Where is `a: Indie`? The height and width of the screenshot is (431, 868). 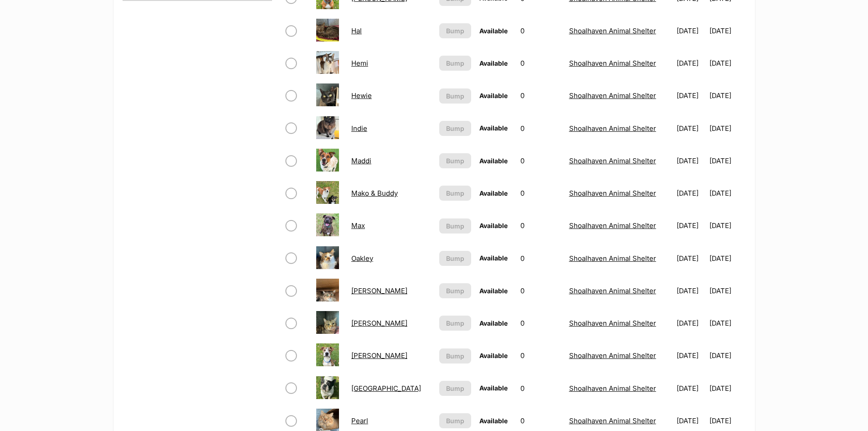
a: Indie is located at coordinates (359, 128).